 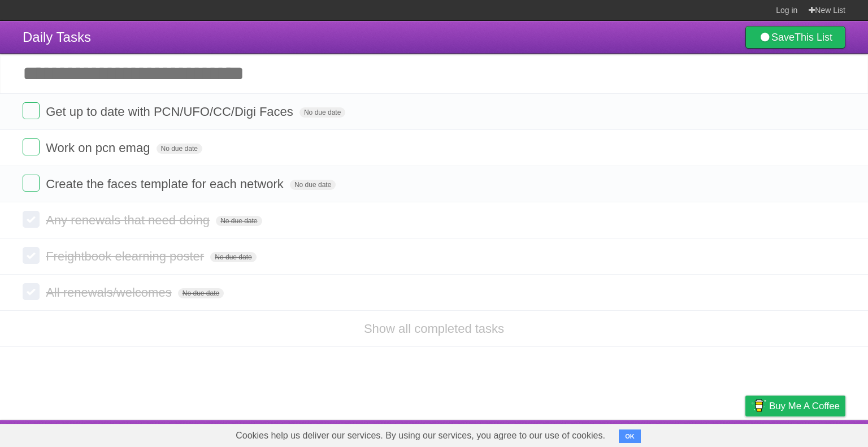 What do you see at coordinates (420, 436) in the screenshot?
I see `span: Cookies help us deliver our services. By using our services, you agree to our use of cookies.` at bounding box center [420, 436].